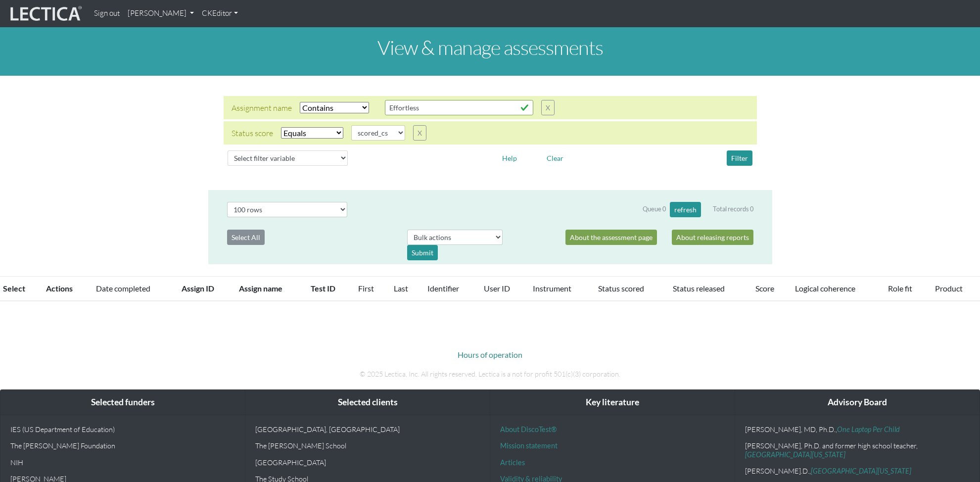 The image size is (980, 482). Describe the element at coordinates (496, 288) in the screenshot. I see `a: User ID` at that location.